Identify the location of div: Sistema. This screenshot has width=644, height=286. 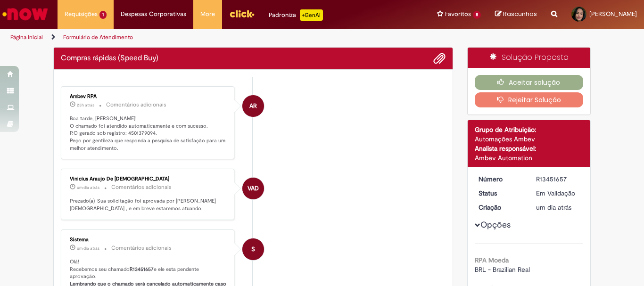
(148, 240).